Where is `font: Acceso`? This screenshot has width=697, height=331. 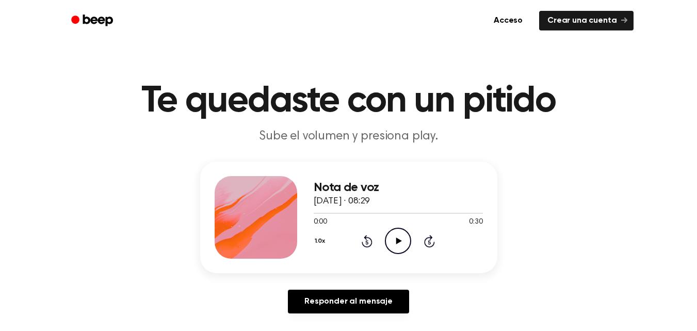 font: Acceso is located at coordinates (508, 21).